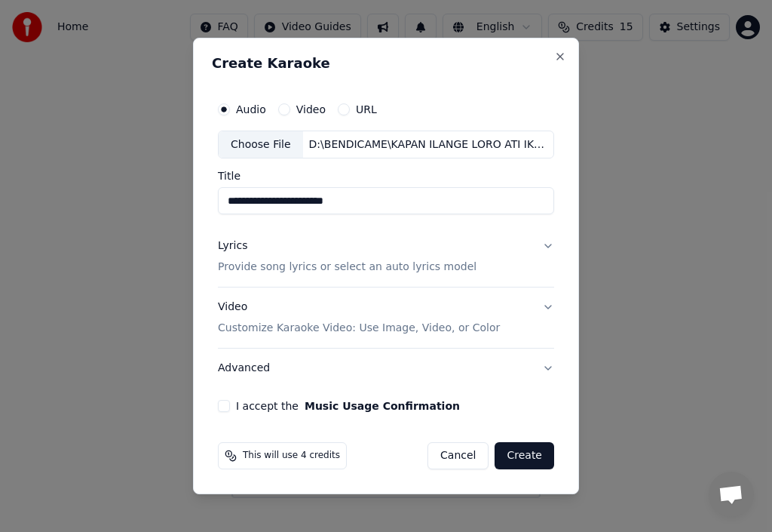 This screenshot has width=772, height=532. I want to click on div: Choose File, so click(261, 144).